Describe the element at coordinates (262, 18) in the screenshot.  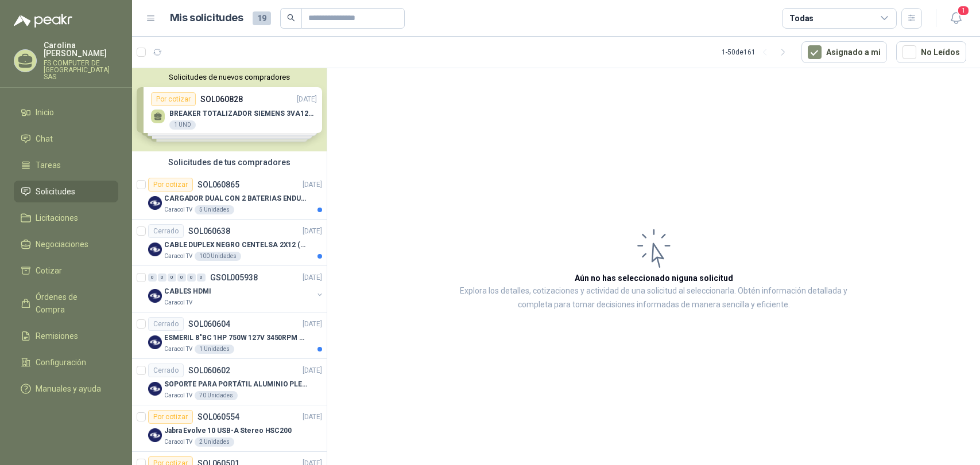
I see `span: 19` at that location.